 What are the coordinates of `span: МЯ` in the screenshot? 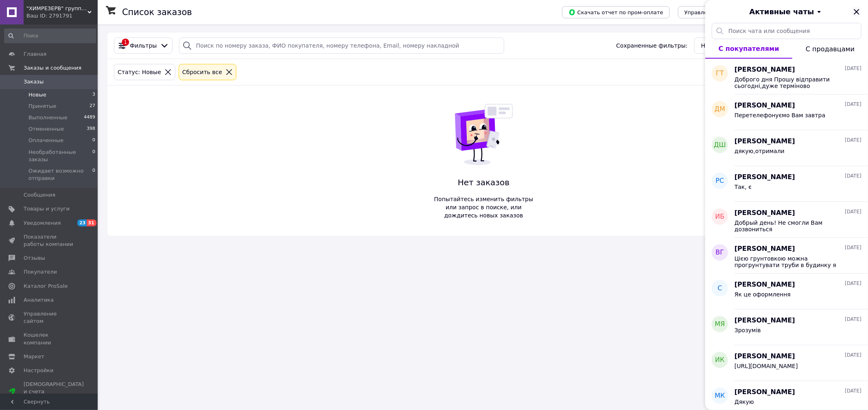 It's located at (720, 324).